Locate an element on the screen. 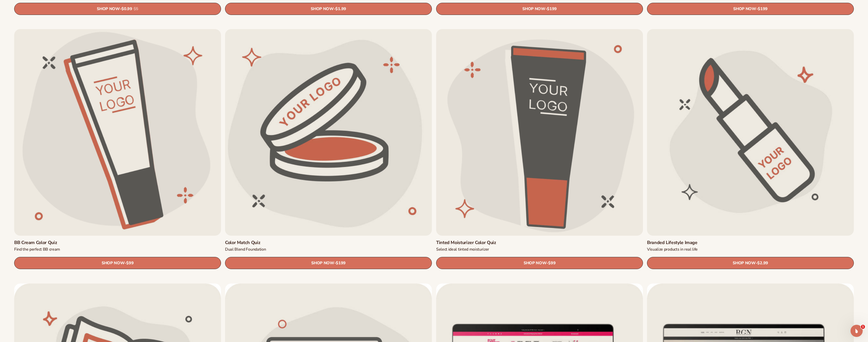 The image size is (868, 342). span: $0.99 is located at coordinates (127, 9).